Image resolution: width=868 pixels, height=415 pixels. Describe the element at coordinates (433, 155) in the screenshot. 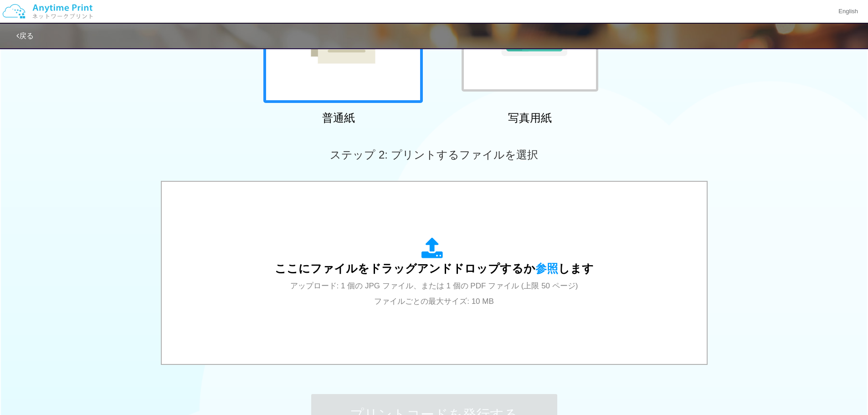

I see `span: ステップ 2: プリントするファイルを選択` at that location.